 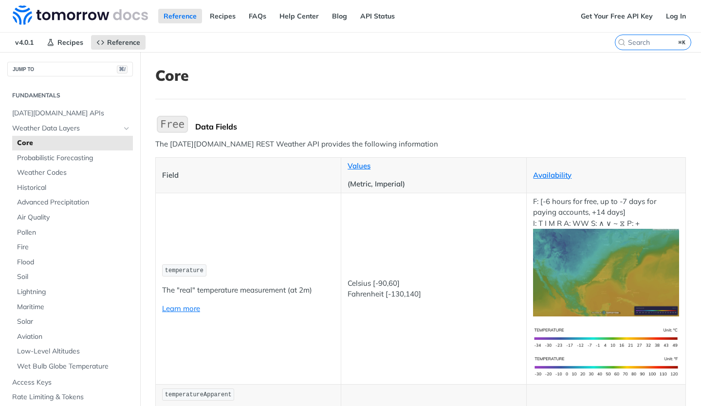 What do you see at coordinates (73, 277) in the screenshot?
I see `a: Soil` at bounding box center [73, 277].